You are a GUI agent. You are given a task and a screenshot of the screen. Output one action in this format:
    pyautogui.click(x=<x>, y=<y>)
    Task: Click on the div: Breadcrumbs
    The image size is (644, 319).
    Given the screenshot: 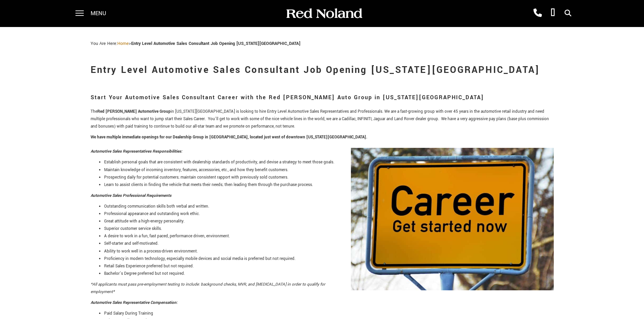 What is the action you would take?
    pyautogui.click(x=322, y=43)
    